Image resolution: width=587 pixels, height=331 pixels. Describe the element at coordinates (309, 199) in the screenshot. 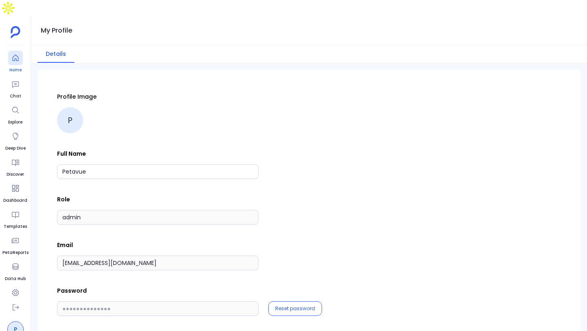

I see `p: Role` at that location.